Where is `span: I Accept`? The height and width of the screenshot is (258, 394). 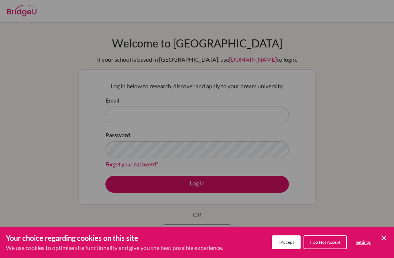
span: I Accept is located at coordinates (286, 242).